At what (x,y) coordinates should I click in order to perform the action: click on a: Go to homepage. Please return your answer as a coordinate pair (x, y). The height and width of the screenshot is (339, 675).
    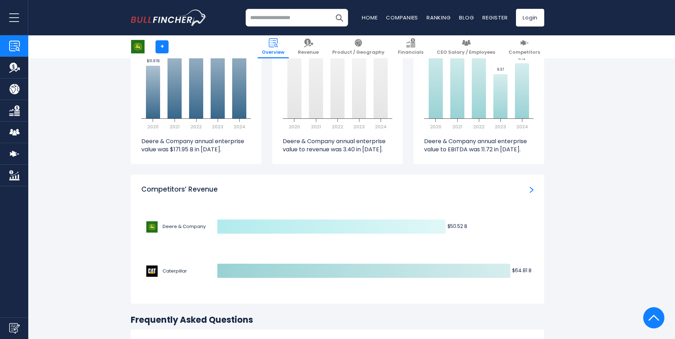
    Looking at the image, I should click on (169, 18).